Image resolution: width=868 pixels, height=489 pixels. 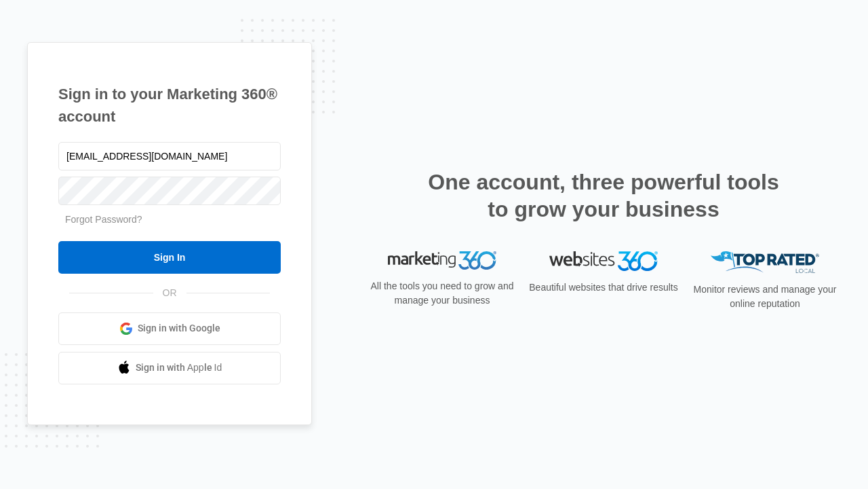 I want to click on span: Sign in with Apple Id, so click(x=179, y=368).